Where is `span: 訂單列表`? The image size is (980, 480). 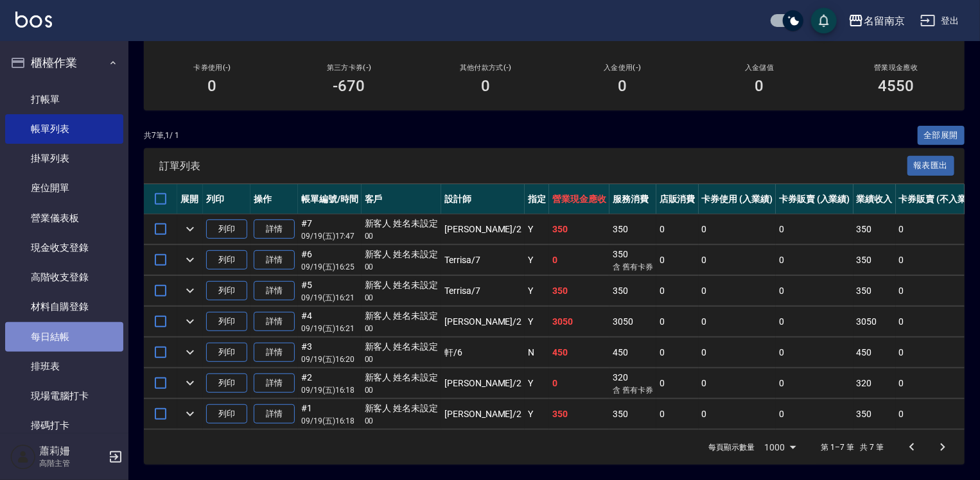
span: 訂單列表 is located at coordinates (533, 166).